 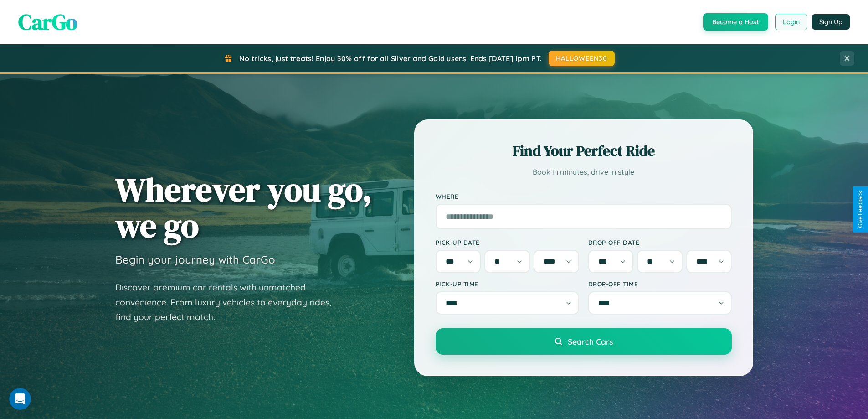 What do you see at coordinates (229, 302) in the screenshot?
I see `p: Discover premium car rentals with unmatched convenience. From luxury vehicles to everyday rides, ...` at bounding box center [229, 302].